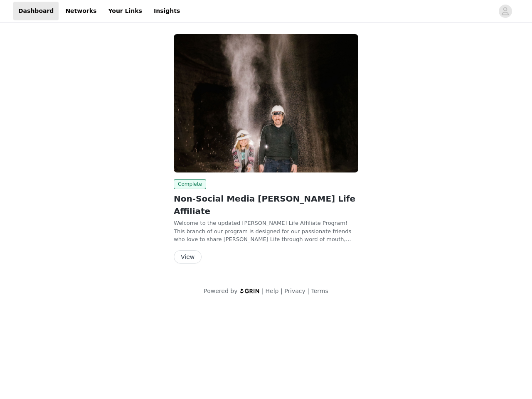  I want to click on a: View, so click(187, 257).